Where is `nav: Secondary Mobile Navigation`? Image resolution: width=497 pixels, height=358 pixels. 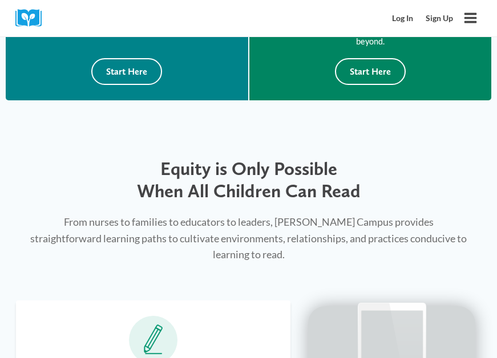 nav: Secondary Mobile Navigation is located at coordinates (423, 18).